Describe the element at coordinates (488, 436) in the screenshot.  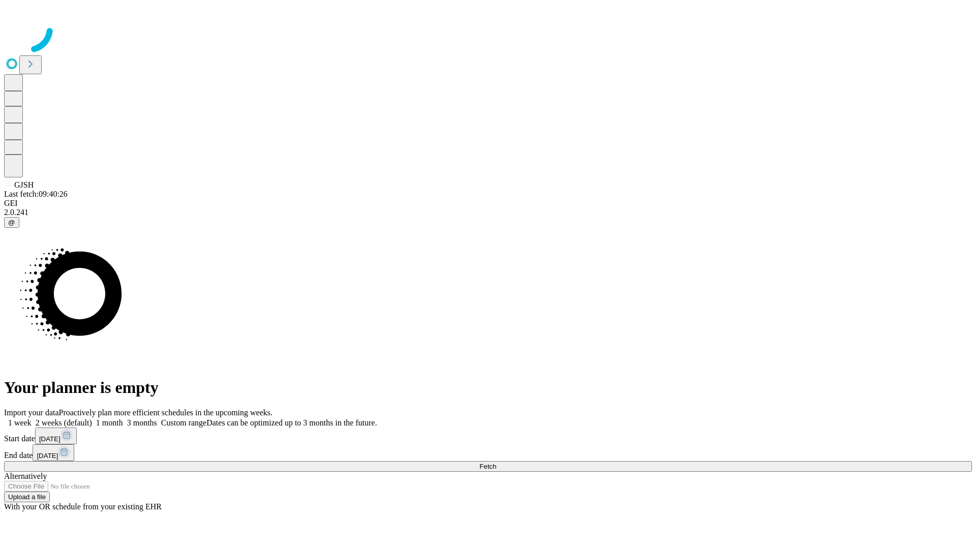
I see `div: Start date` at that location.